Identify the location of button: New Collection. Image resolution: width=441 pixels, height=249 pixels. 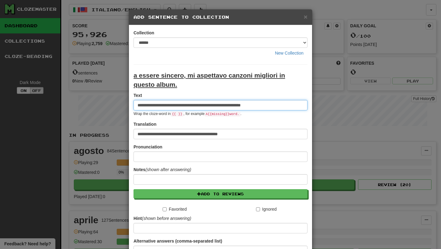
(289, 53).